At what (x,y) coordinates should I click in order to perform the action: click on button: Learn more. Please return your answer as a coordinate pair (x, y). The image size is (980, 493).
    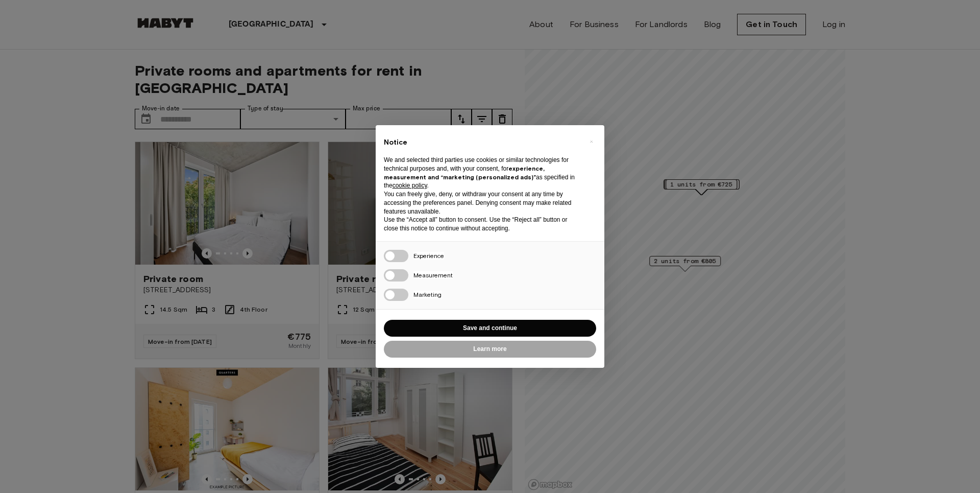
    Looking at the image, I should click on (490, 349).